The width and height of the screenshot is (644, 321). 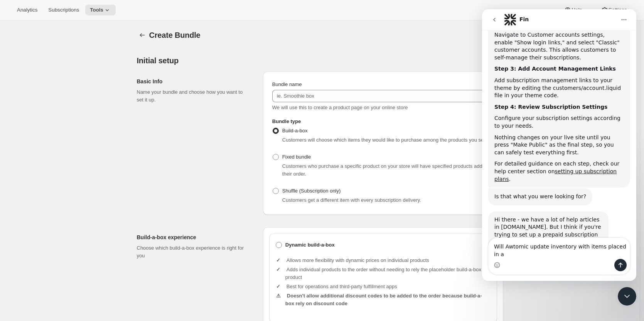 I want to click on span: Analytics, so click(x=27, y=10).